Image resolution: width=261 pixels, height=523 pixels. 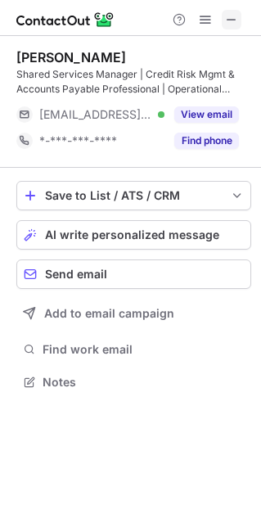 I want to click on div: Save to List / ATS / CRM, so click(x=133, y=196).